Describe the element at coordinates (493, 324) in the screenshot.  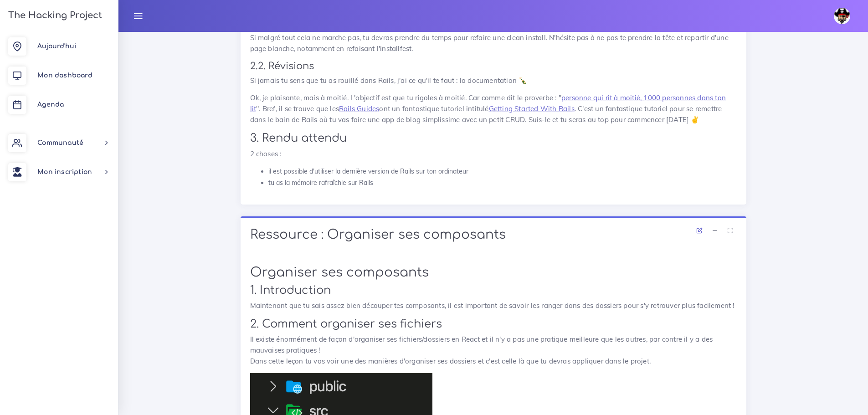
I see `h2: 2. Comment organiser ses fichiers` at that location.